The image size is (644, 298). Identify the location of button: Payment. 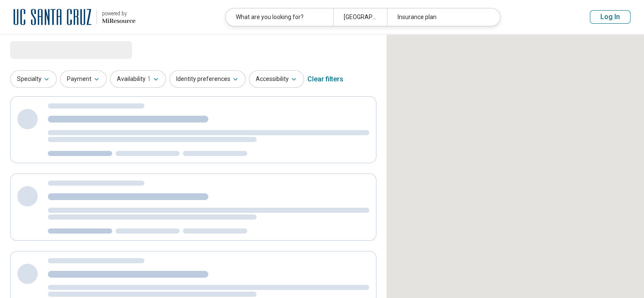
(84, 79).